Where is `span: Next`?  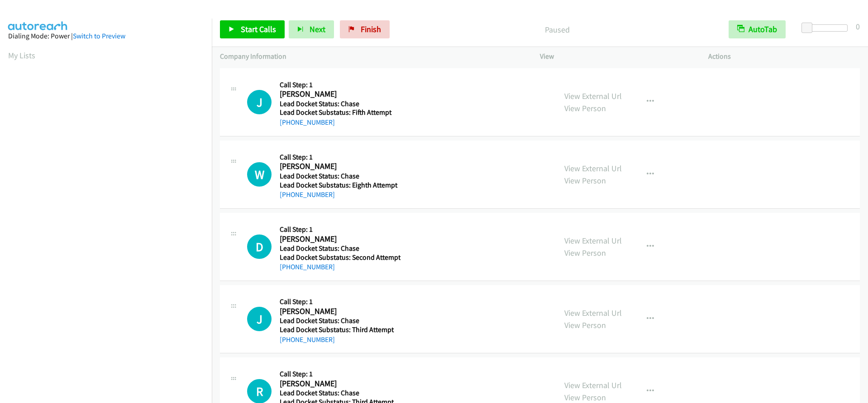
span: Next is located at coordinates (317, 29).